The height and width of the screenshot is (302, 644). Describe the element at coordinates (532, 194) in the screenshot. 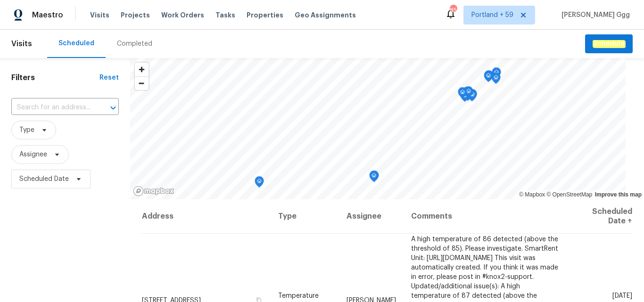

I see `a: Mapbox` at that location.